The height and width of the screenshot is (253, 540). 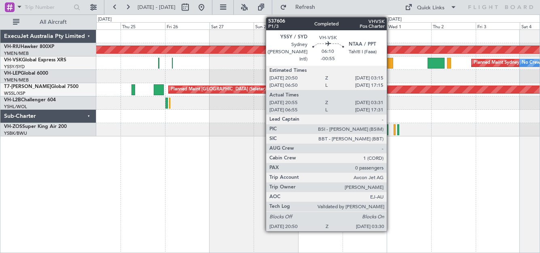 What do you see at coordinates (13, 100) in the screenshot?
I see `span: VH-L2B` at bounding box center [13, 100].